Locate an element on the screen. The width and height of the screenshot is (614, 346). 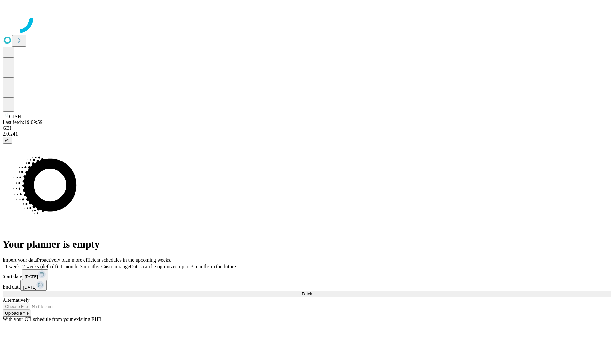
span: Fetch is located at coordinates (307, 293).